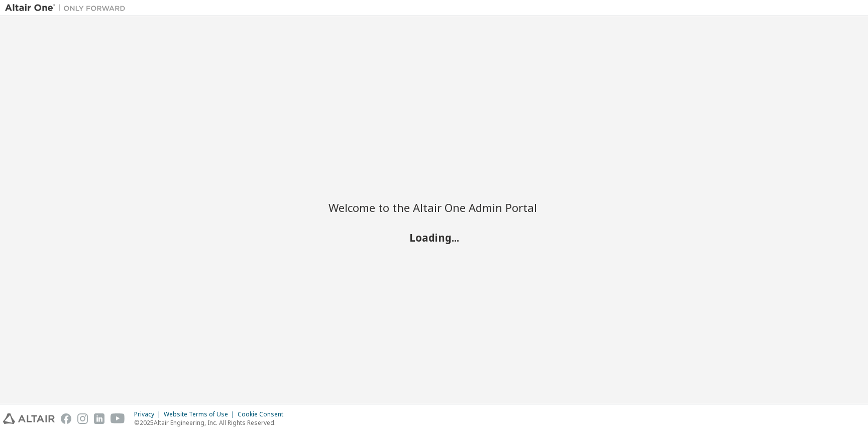 This screenshot has height=433, width=868. I want to click on h2: Loading..., so click(434, 237).